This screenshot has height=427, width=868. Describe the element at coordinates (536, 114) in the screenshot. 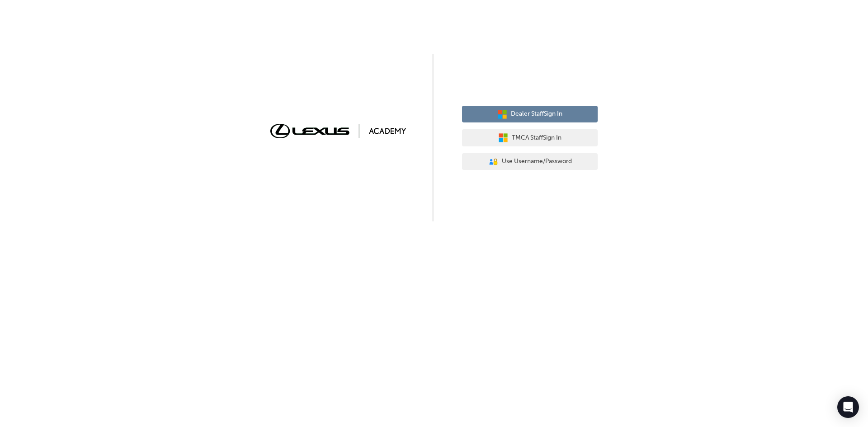

I see `span: Dealer Staff Sign In` at that location.